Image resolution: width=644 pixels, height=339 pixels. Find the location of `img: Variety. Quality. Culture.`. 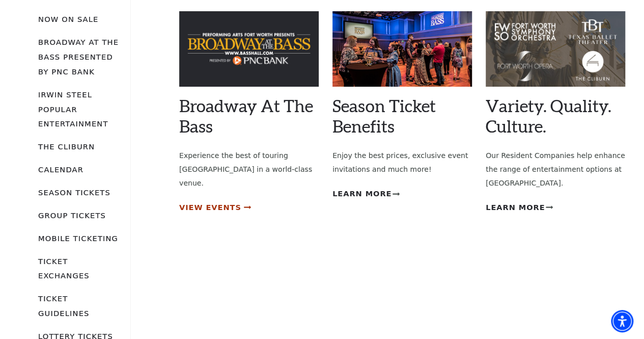

img: Variety. Quality. Culture. is located at coordinates (556, 48).